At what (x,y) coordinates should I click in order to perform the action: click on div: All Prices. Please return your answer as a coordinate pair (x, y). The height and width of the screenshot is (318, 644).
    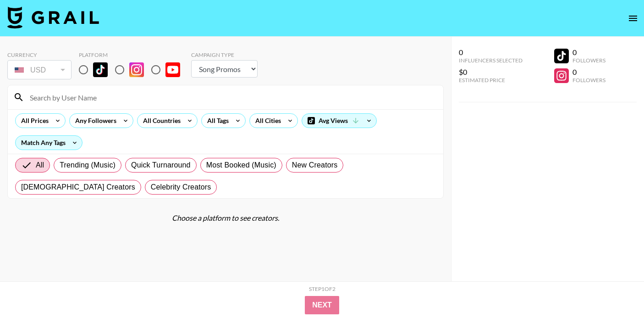
    Looking at the image, I should click on (33, 121).